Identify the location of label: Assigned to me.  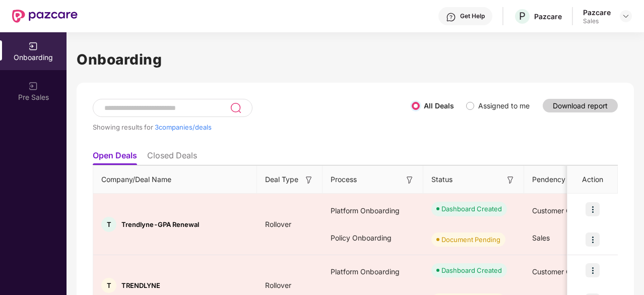
(504, 105).